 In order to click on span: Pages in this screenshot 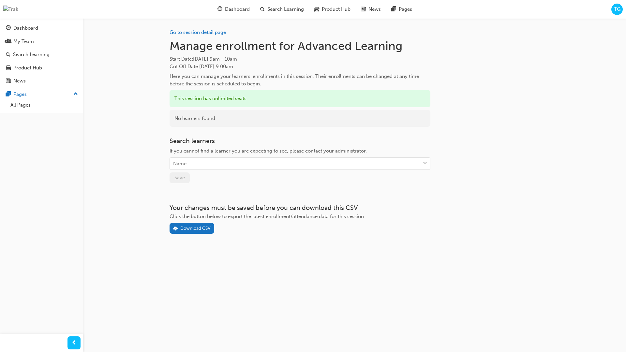, I will do `click(405, 9)`.